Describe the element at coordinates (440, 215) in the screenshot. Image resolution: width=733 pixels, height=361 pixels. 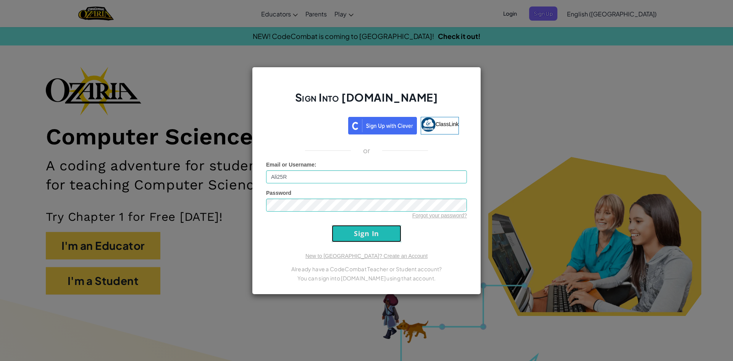
I see `a: Forgot your password?` at that location.